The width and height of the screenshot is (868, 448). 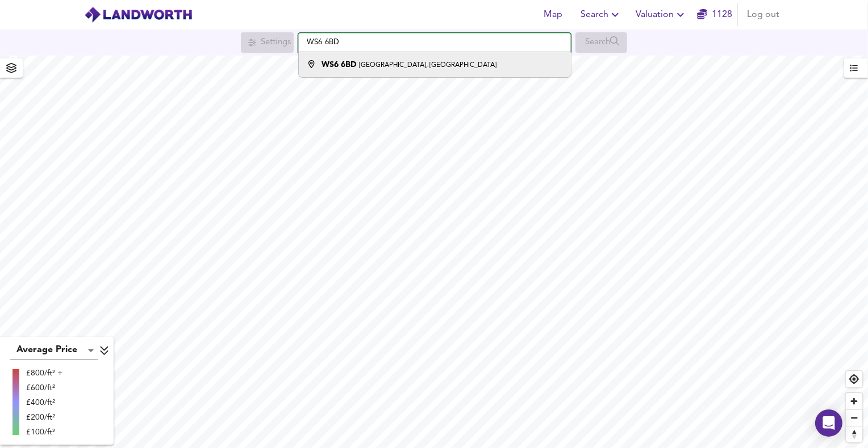 What do you see at coordinates (44, 418) in the screenshot?
I see `div: £200/ft²` at bounding box center [44, 418].